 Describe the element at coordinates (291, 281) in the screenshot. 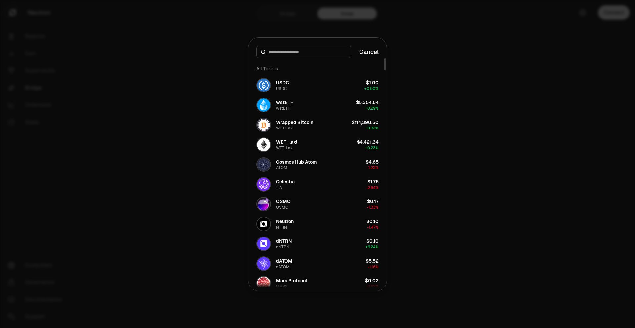

I see `div: Mars Protocol` at that location.